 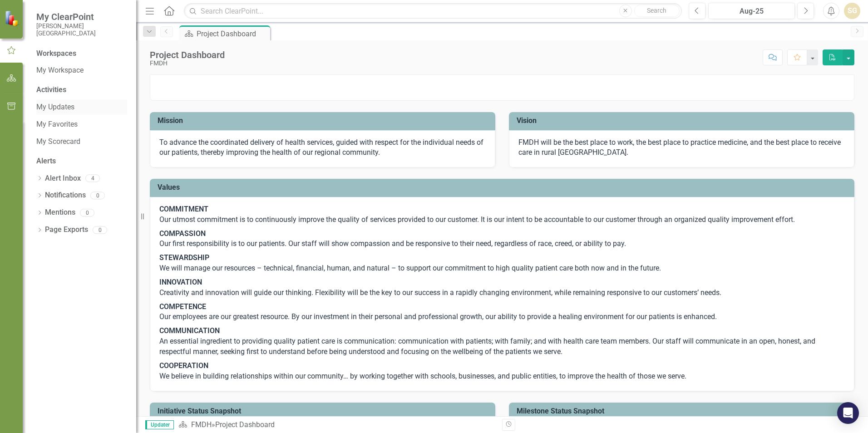 What do you see at coordinates (502, 312) in the screenshot?
I see `p: Our employees are our greatest resource. By our investment in their personal and professional gro...` at bounding box center [502, 312].